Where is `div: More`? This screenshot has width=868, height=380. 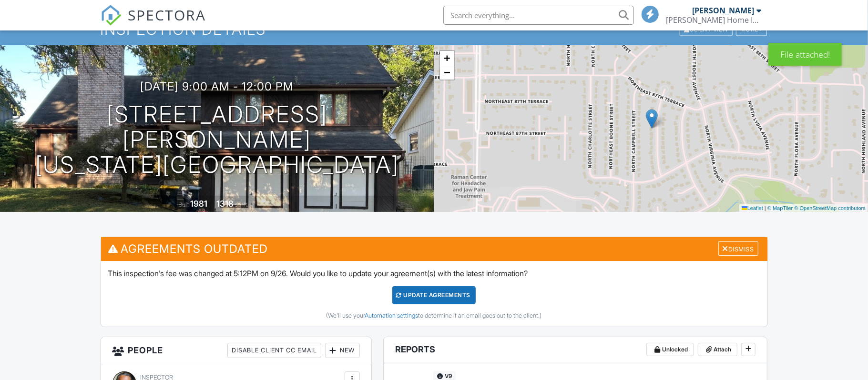 div: More is located at coordinates (751, 29).